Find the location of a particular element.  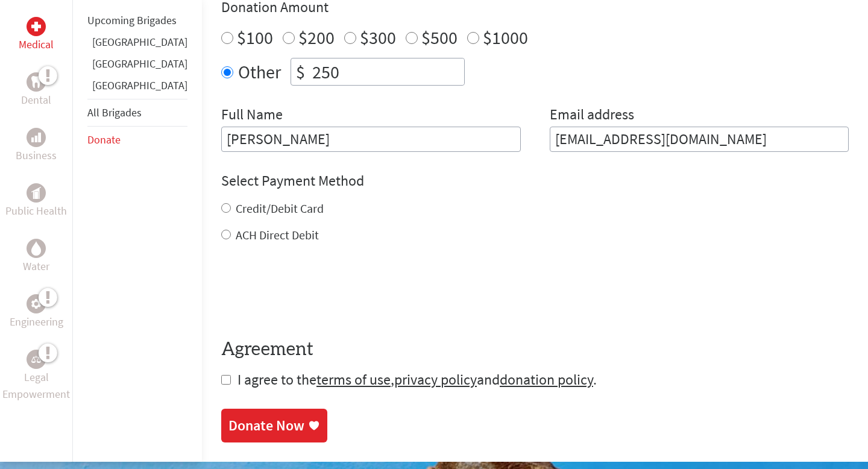

label: $100 is located at coordinates (255, 38).